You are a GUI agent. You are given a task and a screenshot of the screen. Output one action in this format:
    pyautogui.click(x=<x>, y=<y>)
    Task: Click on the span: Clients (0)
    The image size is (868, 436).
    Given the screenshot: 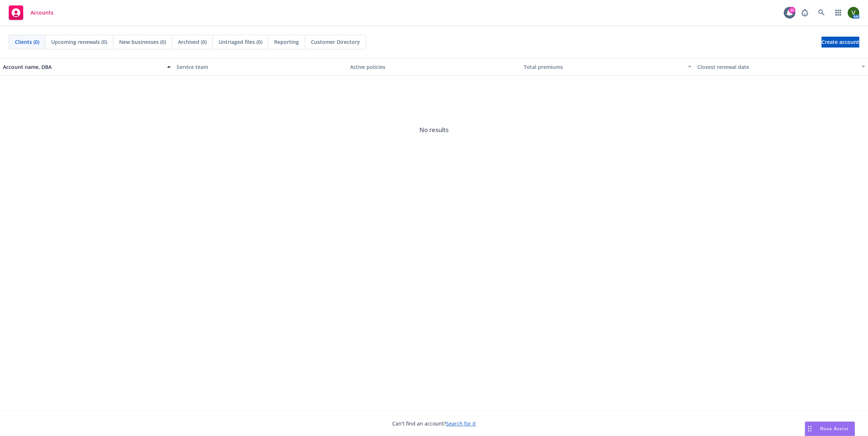 What is the action you would take?
    pyautogui.click(x=27, y=41)
    